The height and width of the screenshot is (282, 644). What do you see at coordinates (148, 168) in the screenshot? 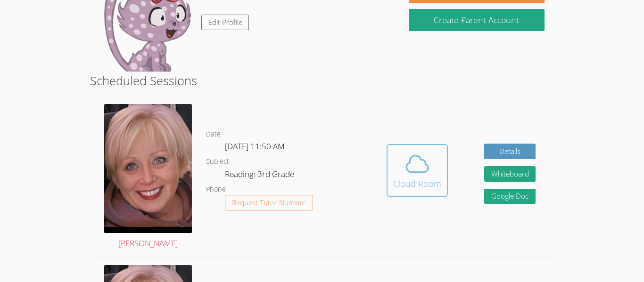
I see `img: IMG_2077.jpg` at bounding box center [148, 168].